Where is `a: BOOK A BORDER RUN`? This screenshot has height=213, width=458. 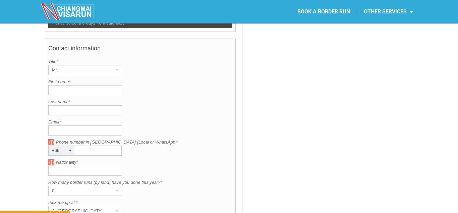 a: BOOK A BORDER RUN is located at coordinates (323, 12).